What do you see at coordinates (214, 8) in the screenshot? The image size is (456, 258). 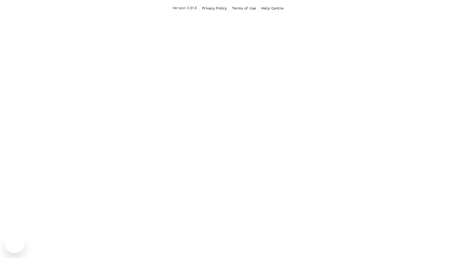 I see `a: Privacy Policy` at bounding box center [214, 8].